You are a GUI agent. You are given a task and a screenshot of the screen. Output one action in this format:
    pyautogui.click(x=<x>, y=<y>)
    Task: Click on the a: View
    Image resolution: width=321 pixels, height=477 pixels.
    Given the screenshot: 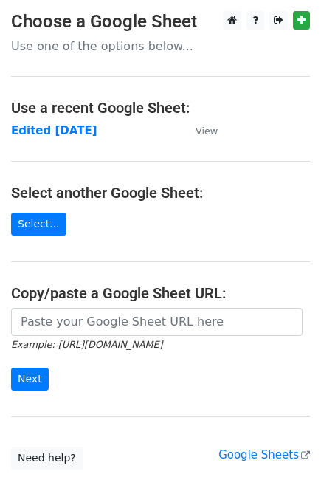 What is the action you would take?
    pyautogui.click(x=199, y=131)
    